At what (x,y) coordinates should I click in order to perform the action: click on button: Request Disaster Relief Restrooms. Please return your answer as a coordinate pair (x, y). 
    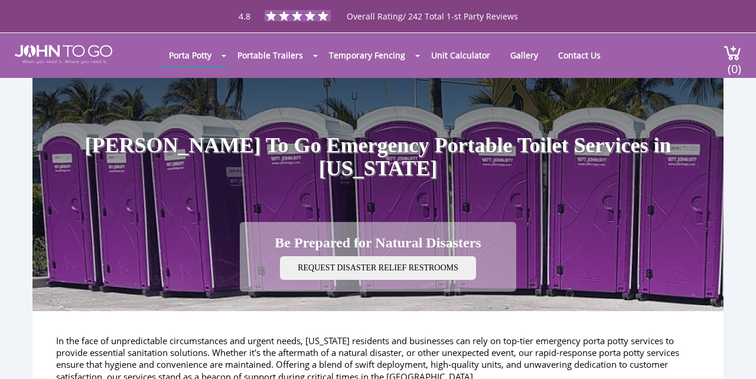
    Looking at the image, I should click on (378, 268).